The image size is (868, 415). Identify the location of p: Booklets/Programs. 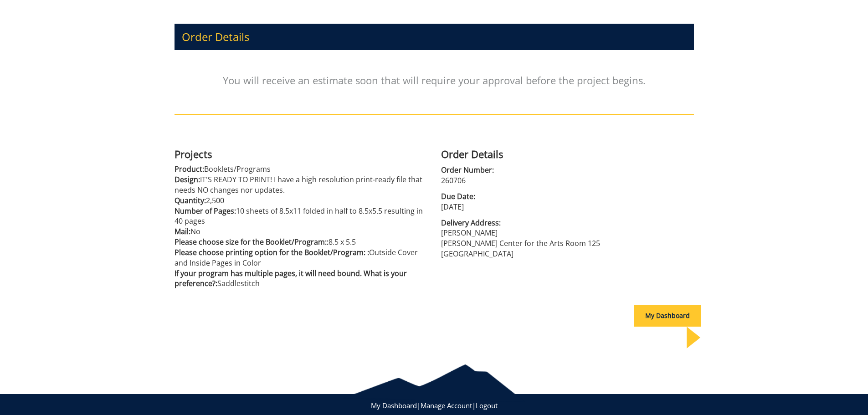
(301, 169).